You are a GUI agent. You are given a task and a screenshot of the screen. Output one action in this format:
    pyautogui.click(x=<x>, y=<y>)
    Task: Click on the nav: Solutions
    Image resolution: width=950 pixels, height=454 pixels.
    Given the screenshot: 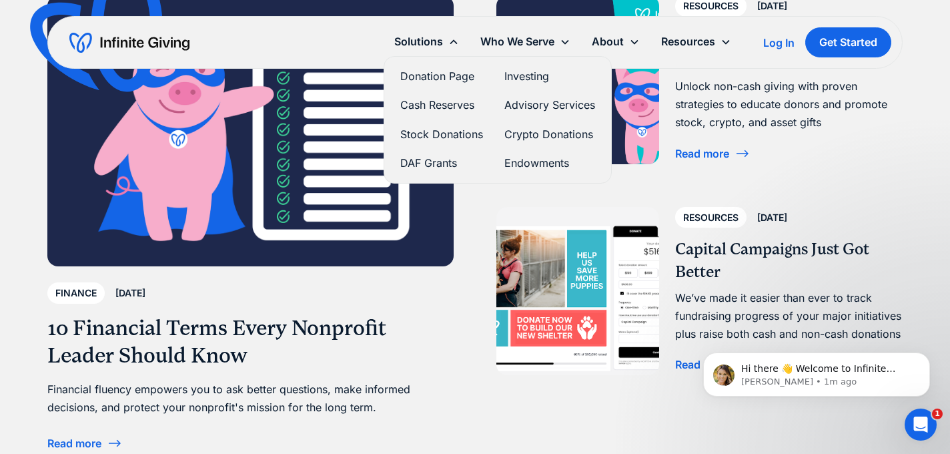 What is the action you would take?
    pyautogui.click(x=498, y=119)
    